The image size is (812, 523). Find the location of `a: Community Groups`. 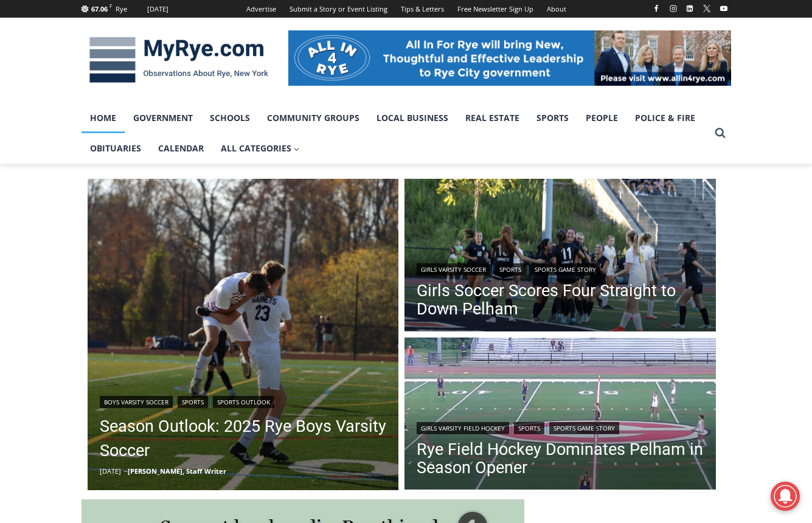

a: Community Groups is located at coordinates (313, 118).